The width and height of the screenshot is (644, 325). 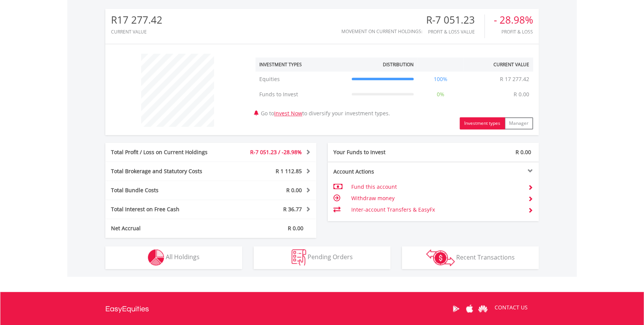 I want to click on td: Equities, so click(x=302, y=79).